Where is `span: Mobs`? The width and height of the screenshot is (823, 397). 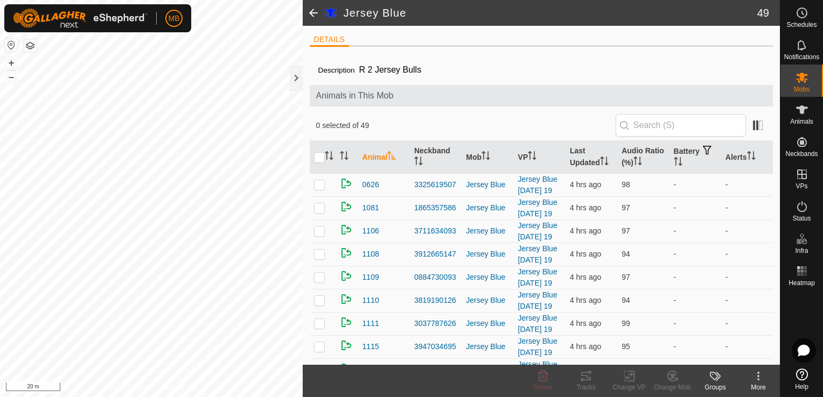 span: Mobs is located at coordinates (801, 89).